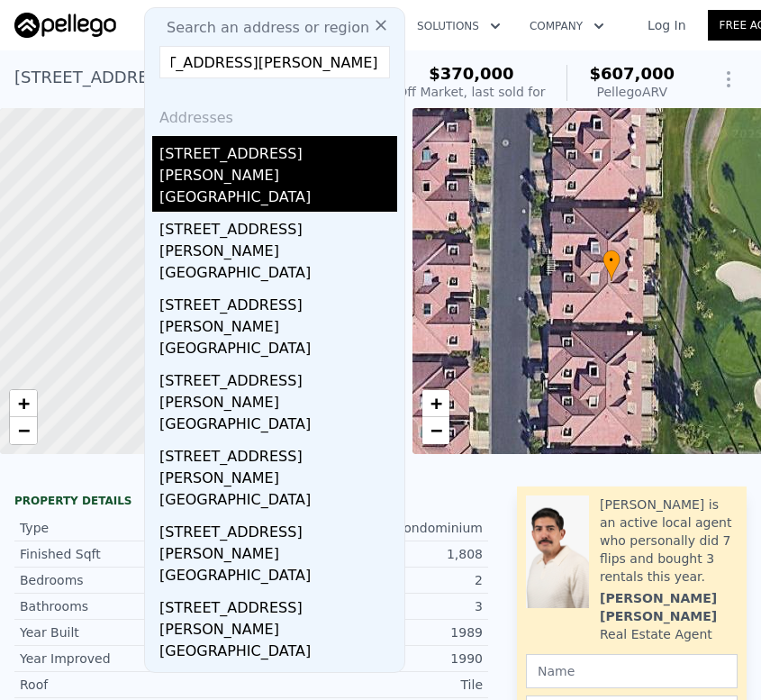  What do you see at coordinates (251, 502) in the screenshot?
I see `div: Property details` at bounding box center [251, 502].